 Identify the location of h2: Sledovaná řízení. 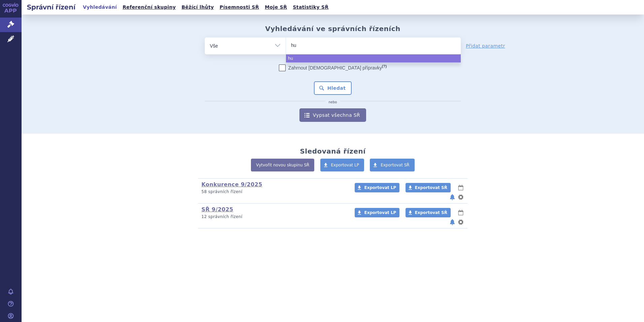
(333, 151).